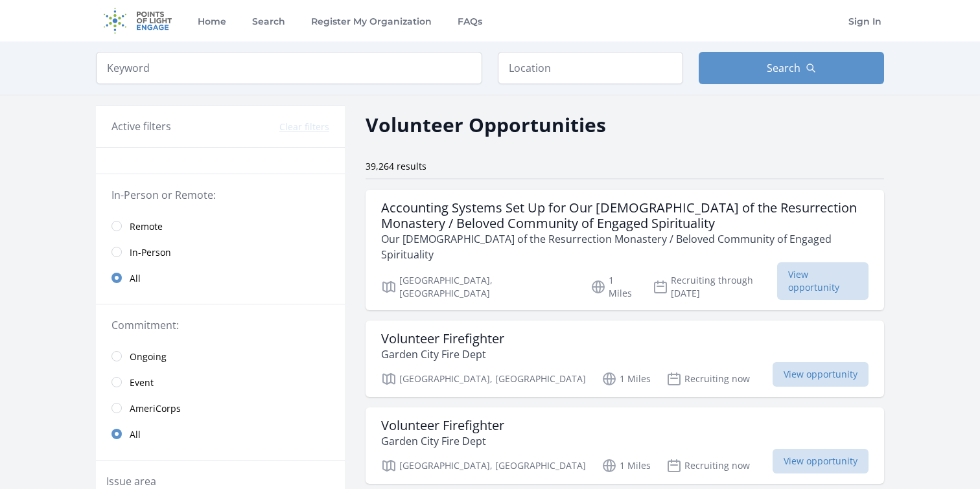 The image size is (980, 489). I want to click on legend: Issue area, so click(130, 482).